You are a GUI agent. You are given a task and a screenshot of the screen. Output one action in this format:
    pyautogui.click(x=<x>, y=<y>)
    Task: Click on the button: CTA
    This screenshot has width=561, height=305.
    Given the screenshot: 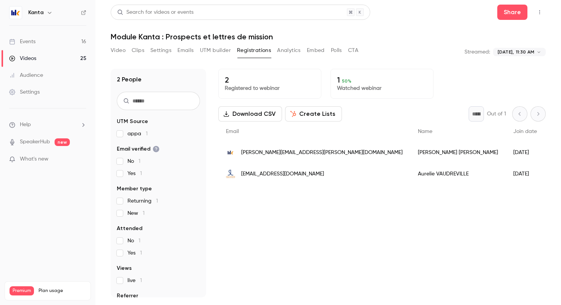 What is the action you would take?
    pyautogui.click(x=353, y=50)
    